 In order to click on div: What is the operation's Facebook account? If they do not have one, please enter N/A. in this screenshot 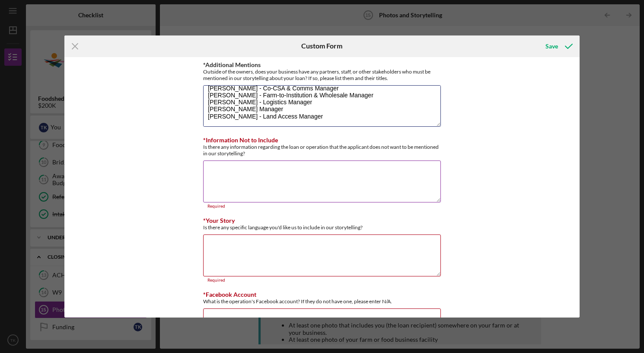, I will do `click(322, 301)`.